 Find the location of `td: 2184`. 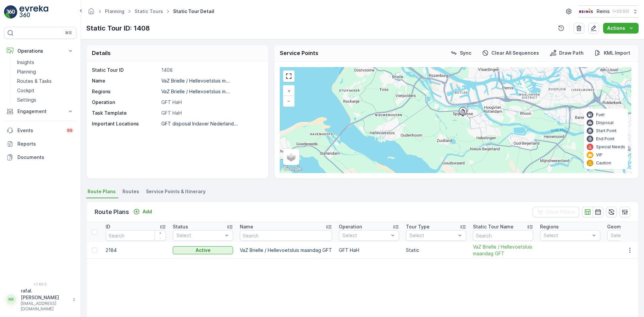

td: 2184 is located at coordinates (136, 250).